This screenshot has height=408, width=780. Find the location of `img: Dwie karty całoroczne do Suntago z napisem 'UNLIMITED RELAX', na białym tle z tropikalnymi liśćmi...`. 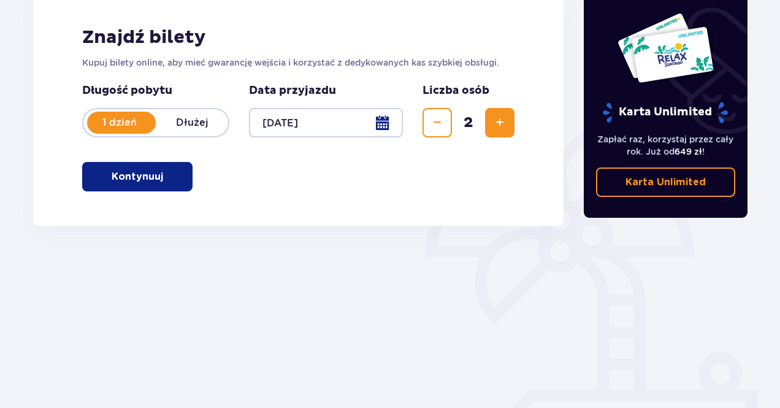

img: Dwie karty całoroczne do Suntago z napisem 'UNLIMITED RELAX', na białym tle z tropikalnymi liśćmi... is located at coordinates (665, 48).